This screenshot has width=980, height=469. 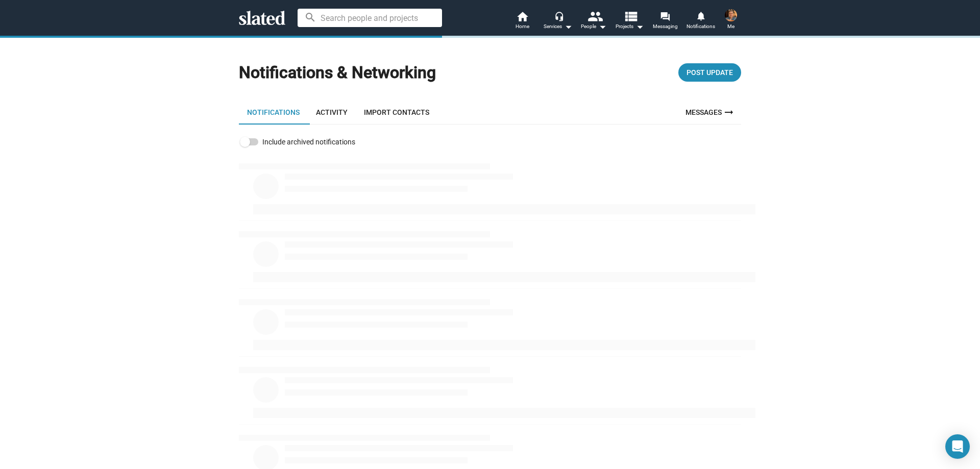 I want to click on img: Jay Burnley, so click(x=731, y=15).